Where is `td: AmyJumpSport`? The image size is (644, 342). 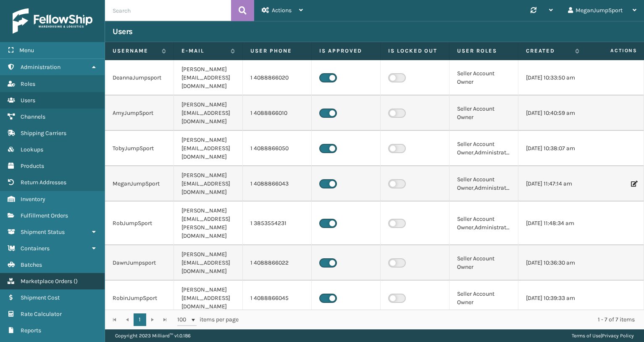
td: AmyJumpSport is located at coordinates (139, 113).